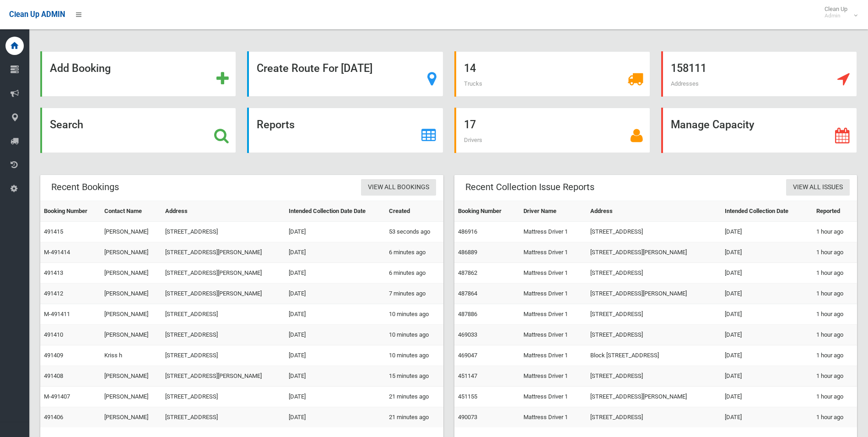  What do you see at coordinates (552, 74) in the screenshot?
I see `a: 14 Trucks` at bounding box center [552, 74].